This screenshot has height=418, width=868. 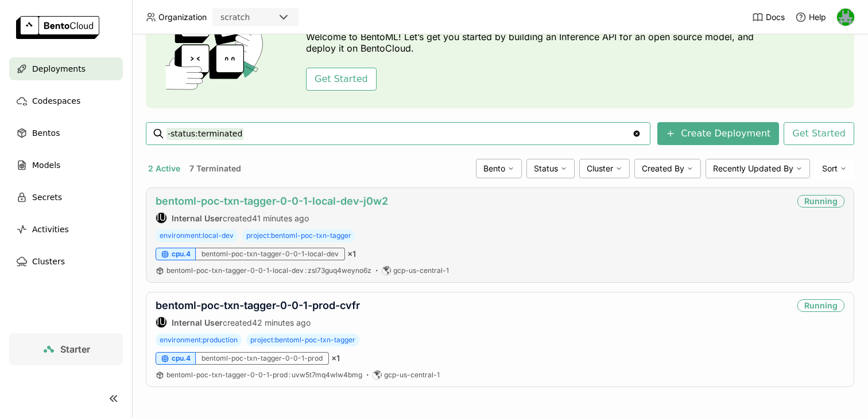 What do you see at coordinates (775, 17) in the screenshot?
I see `span: Docs` at bounding box center [775, 17].